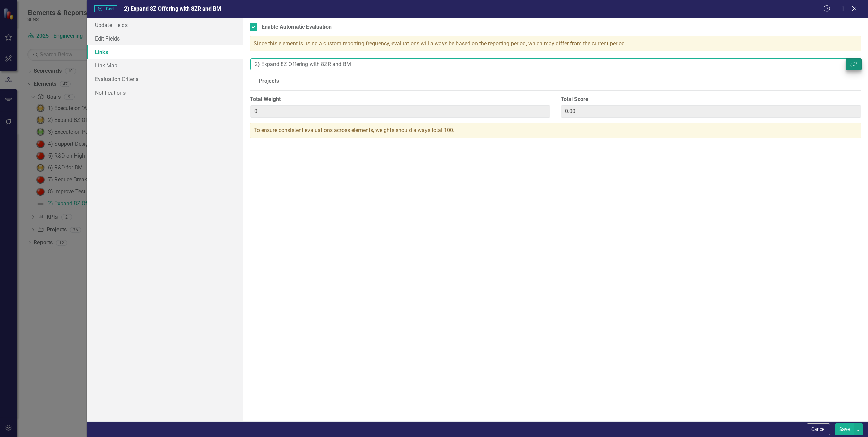 The image size is (868, 437). What do you see at coordinates (555, 130) in the screenshot?
I see `div: To ensure consistent evaluations across elements, weights should always total 100.` at bounding box center [555, 130].